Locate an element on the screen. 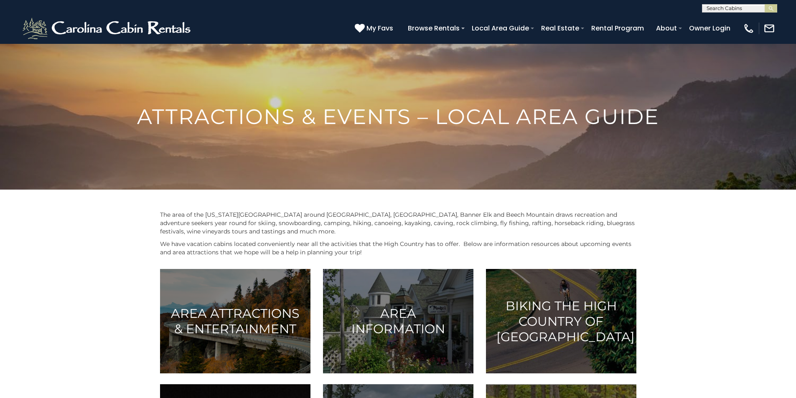 Image resolution: width=796 pixels, height=398 pixels. p: We have vacation cabins located conveniently near all the activities that the High Country has to... is located at coordinates (398, 248).